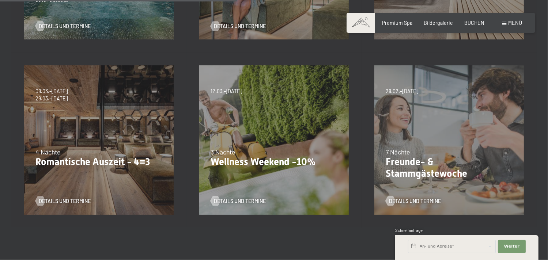  I want to click on button: Weiter, so click(512, 247).